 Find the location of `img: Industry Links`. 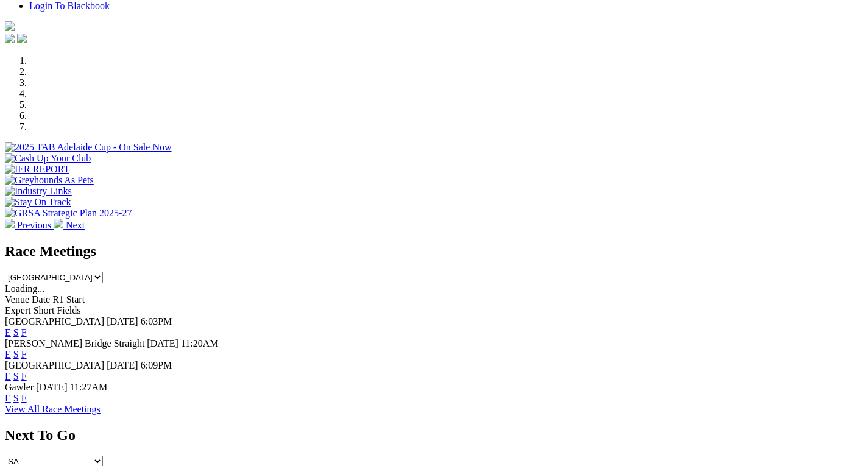

img: Industry Links is located at coordinates (39, 191).